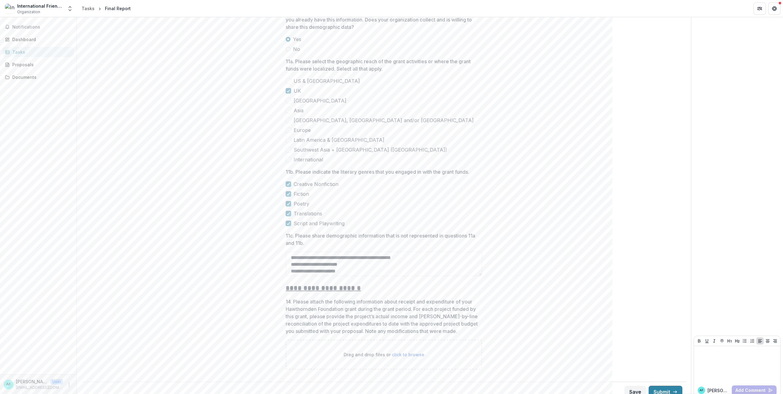 The height and width of the screenshot is (394, 783). Describe the element at coordinates (308, 214) in the screenshot. I see `span: Translations` at that location.